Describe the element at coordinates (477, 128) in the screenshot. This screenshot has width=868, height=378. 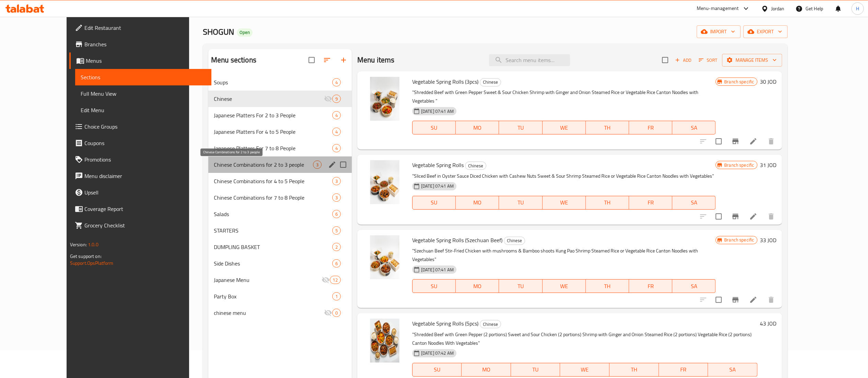
I see `button: MO` at that location.